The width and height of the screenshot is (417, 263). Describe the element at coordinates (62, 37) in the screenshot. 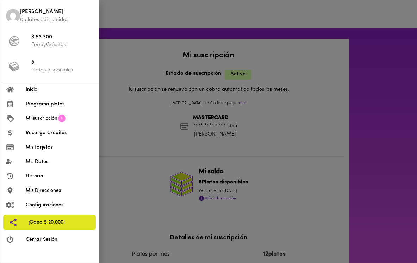

I see `span: $ 53.700` at that location.